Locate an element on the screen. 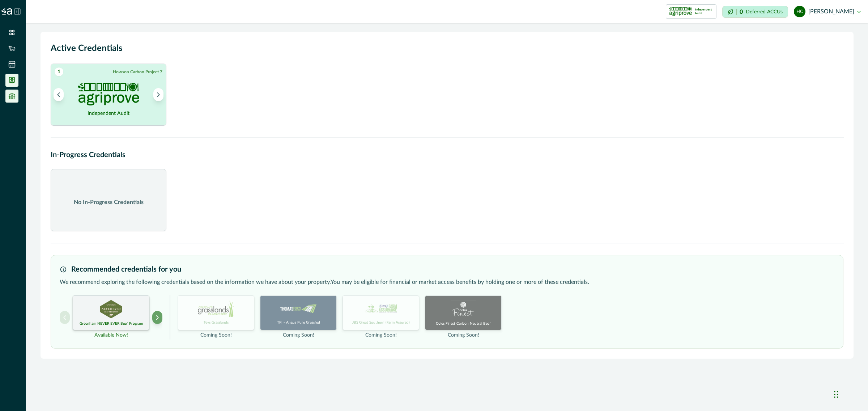  img: JBS_GREAT_SOUTHERN certification logo is located at coordinates (381, 309).